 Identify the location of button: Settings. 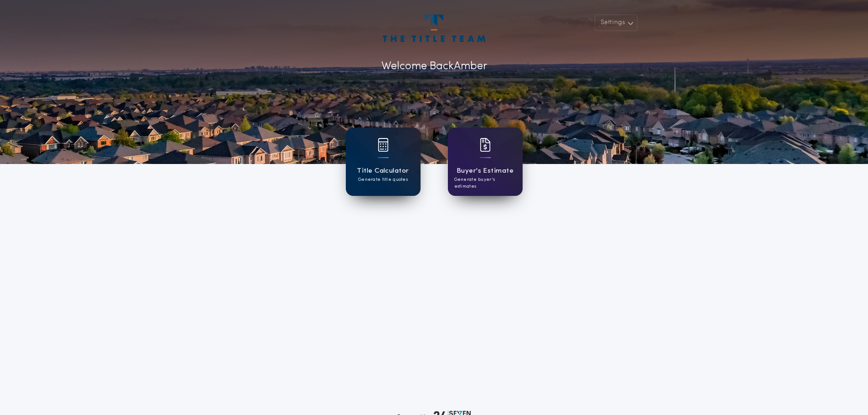
(616, 23).